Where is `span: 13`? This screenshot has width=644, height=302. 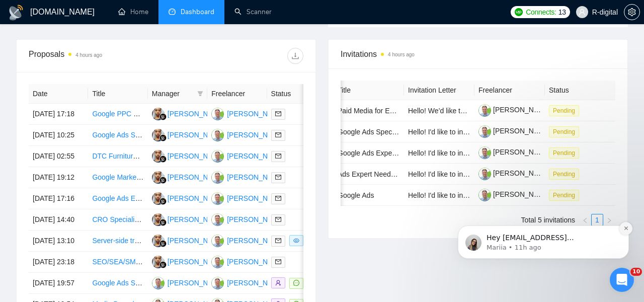 span: 13 is located at coordinates (562, 12).